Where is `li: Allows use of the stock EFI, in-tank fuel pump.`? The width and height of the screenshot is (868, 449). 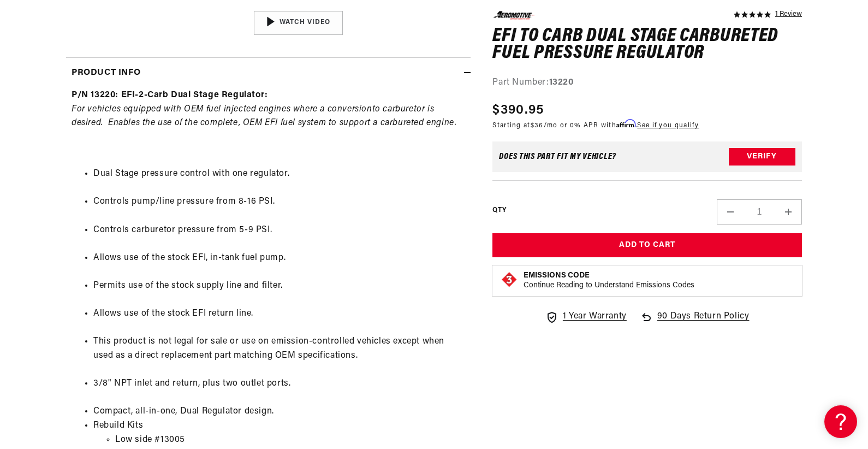
li: Allows use of the stock EFI, in-tank fuel pump. is located at coordinates (278, 258).